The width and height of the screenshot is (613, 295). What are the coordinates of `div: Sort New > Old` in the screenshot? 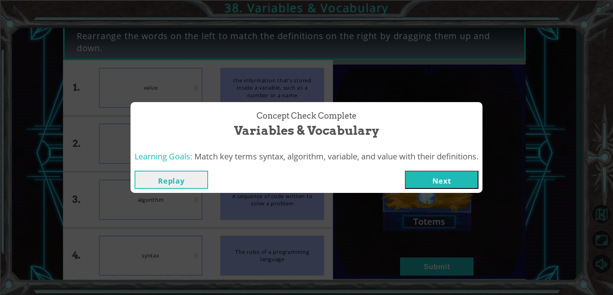 It's located at (306, 14).